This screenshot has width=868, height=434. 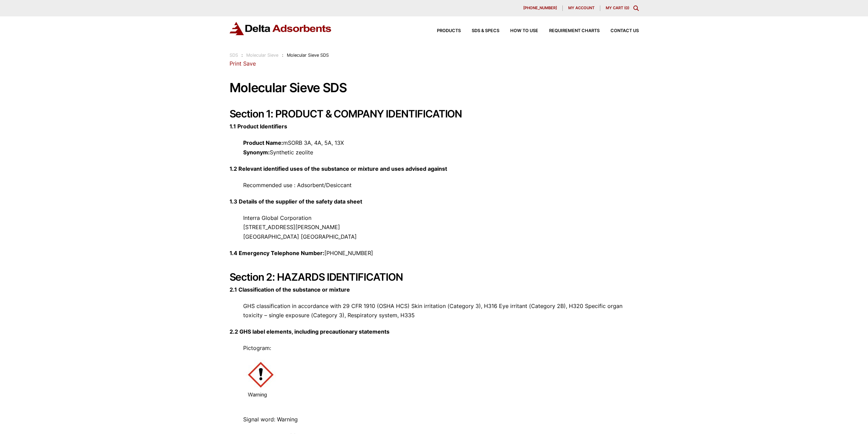 I want to click on a: My Cart (0), so click(x=617, y=8).